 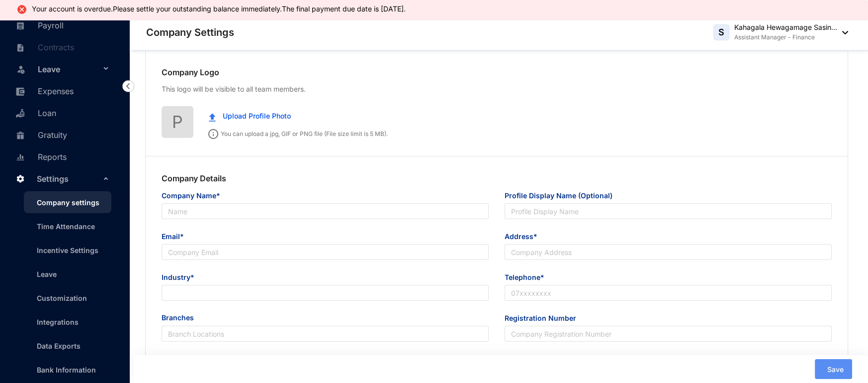 What do you see at coordinates (20, 91) in the screenshot?
I see `img: expense-unselected.2edcf0507c847f3e9e96.svg` at bounding box center [20, 91].